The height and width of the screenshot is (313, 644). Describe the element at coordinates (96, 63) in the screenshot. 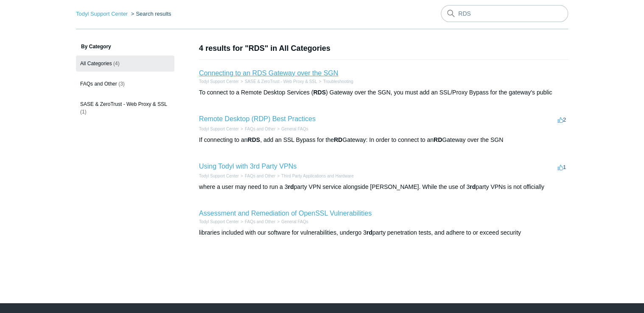

I see `span: All Categories` at that location.